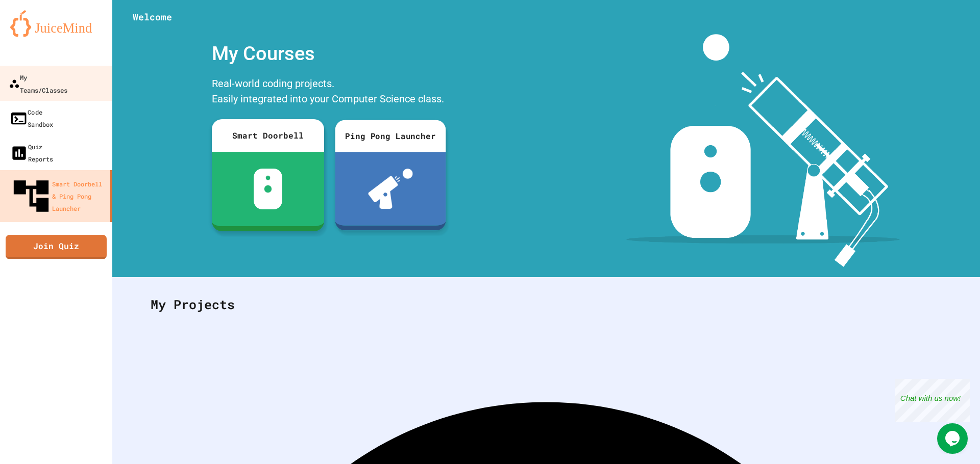  What do you see at coordinates (268, 189) in the screenshot?
I see `img: sdb-white.svg` at bounding box center [268, 189].